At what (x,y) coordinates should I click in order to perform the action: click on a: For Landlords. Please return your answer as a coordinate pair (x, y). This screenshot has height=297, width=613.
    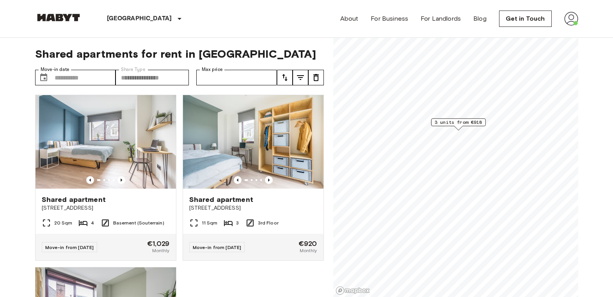
    Looking at the image, I should click on (440, 19).